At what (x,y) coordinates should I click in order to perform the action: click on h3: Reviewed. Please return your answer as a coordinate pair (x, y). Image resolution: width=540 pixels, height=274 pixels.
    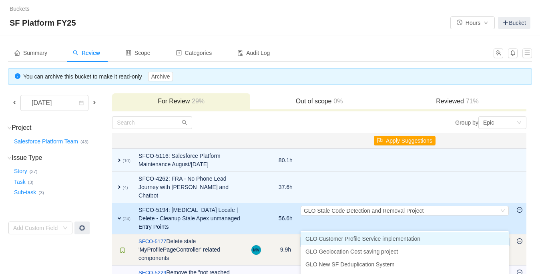
    Looking at the image, I should click on (457, 101).